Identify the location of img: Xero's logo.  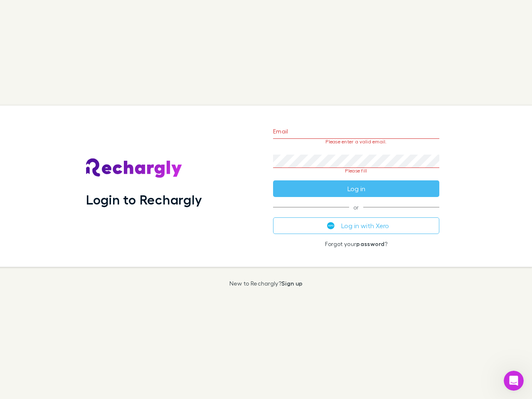
(331, 226).